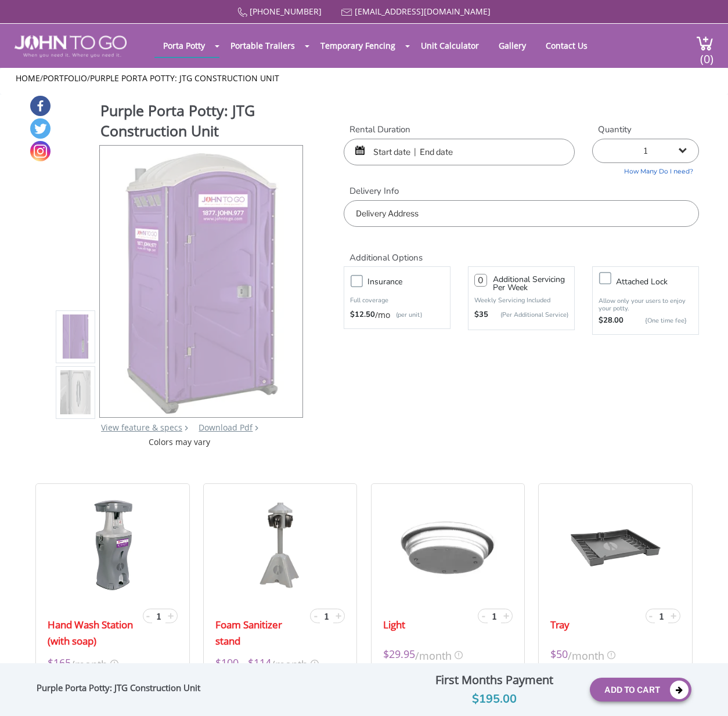 This screenshot has width=728, height=716. Describe the element at coordinates (450, 45) in the screenshot. I see `a: Unit Calculator` at that location.